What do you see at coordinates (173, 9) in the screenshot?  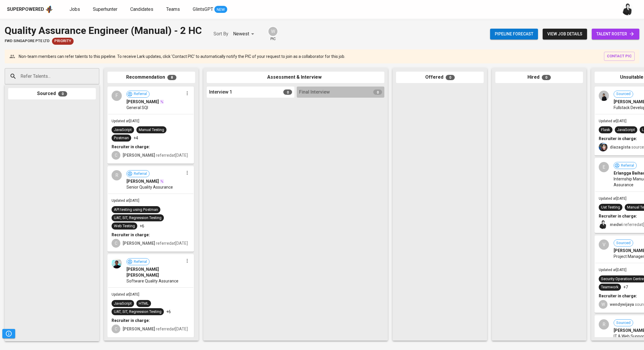 I see `span: Teams` at bounding box center [173, 9].